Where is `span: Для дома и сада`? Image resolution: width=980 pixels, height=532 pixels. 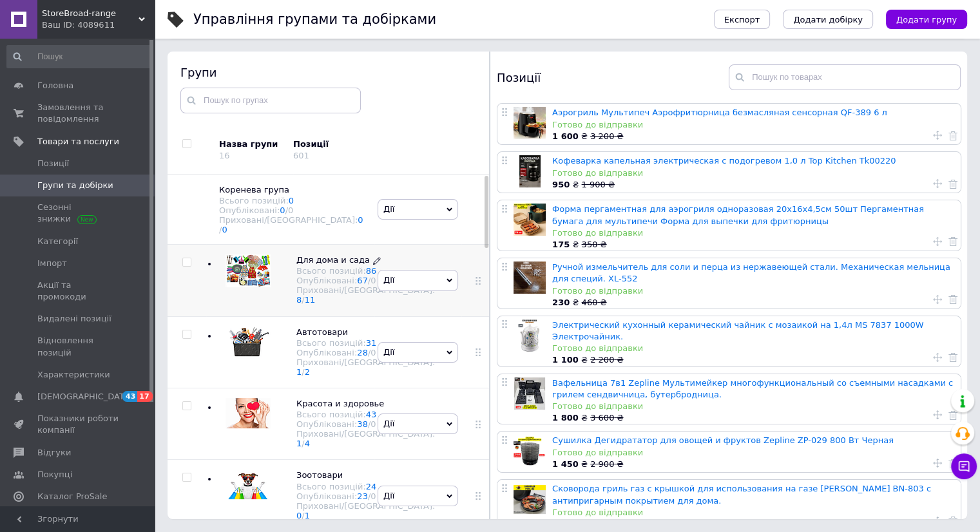 span: Для дома и сада is located at coordinates (333, 260).